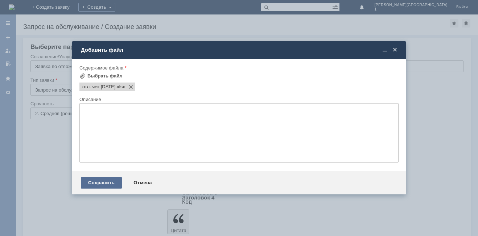  What do you see at coordinates (385, 50) in the screenshot?
I see `span: Свернуть (Ctrl + M)` at bounding box center [385, 50].